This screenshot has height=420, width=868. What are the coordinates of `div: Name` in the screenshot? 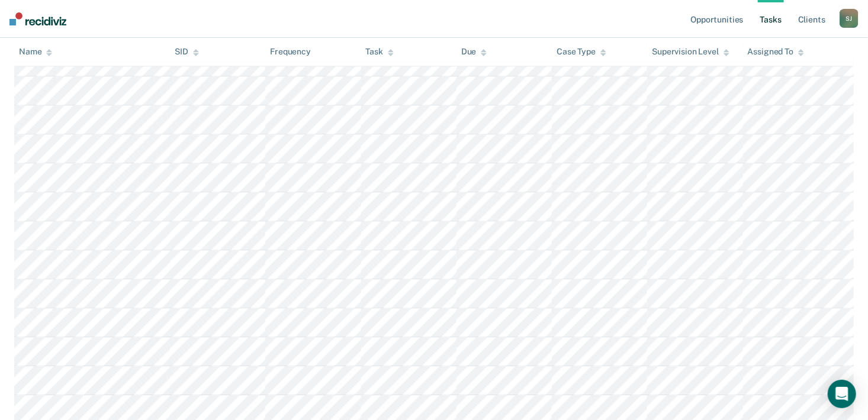 It's located at (36, 52).